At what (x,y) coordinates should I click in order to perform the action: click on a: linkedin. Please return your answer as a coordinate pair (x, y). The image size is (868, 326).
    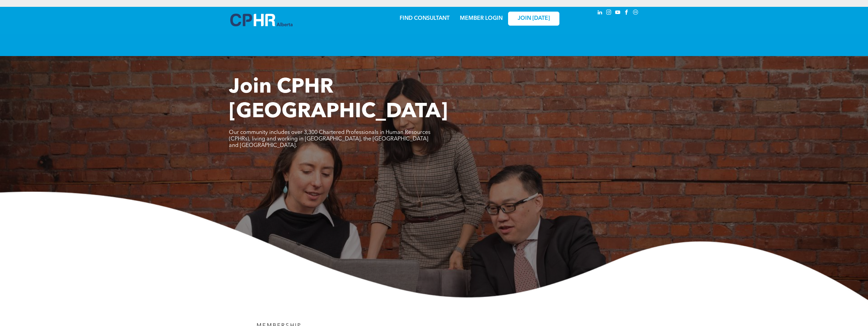
    Looking at the image, I should click on (600, 13).